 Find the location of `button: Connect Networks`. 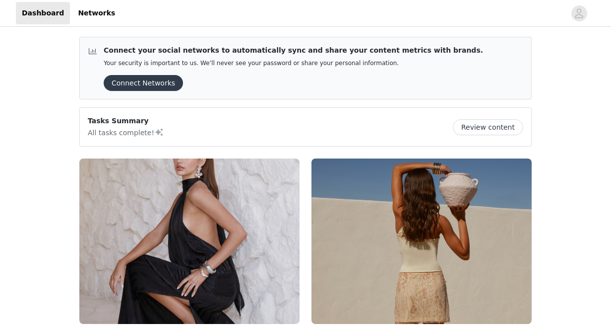

button: Connect Networks is located at coordinates (143, 83).